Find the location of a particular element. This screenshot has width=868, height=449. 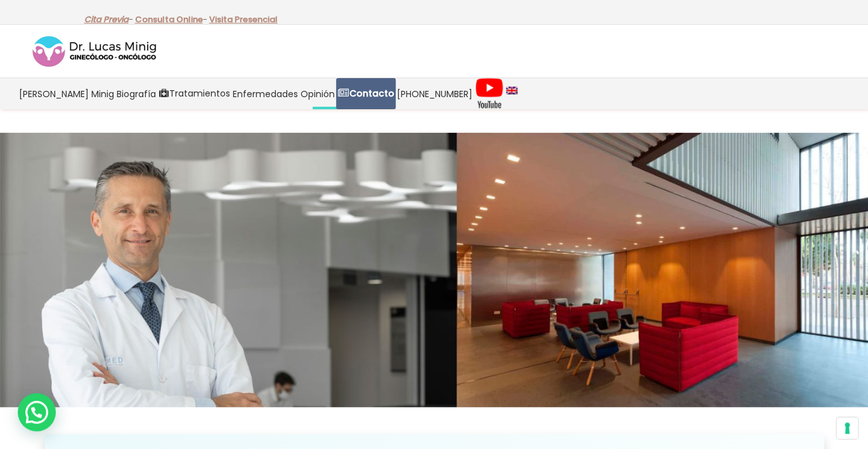

a: Opinión is located at coordinates (317, 93).